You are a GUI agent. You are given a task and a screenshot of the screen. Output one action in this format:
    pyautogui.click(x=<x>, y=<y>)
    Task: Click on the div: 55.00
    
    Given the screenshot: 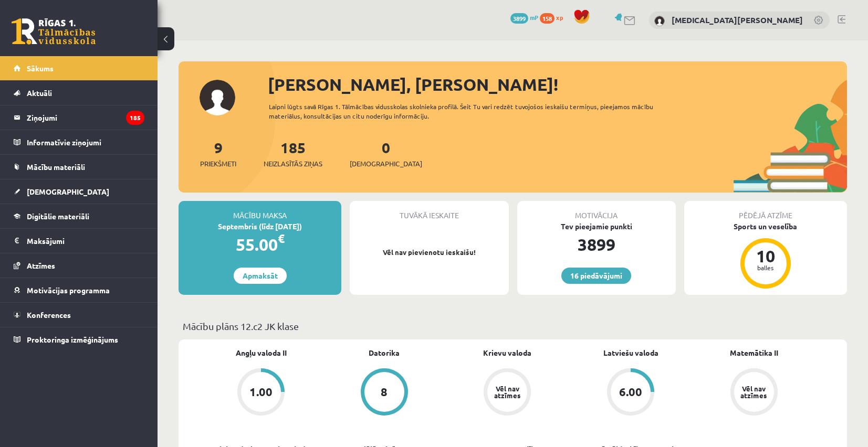 What is the action you would take?
    pyautogui.click(x=260, y=244)
    